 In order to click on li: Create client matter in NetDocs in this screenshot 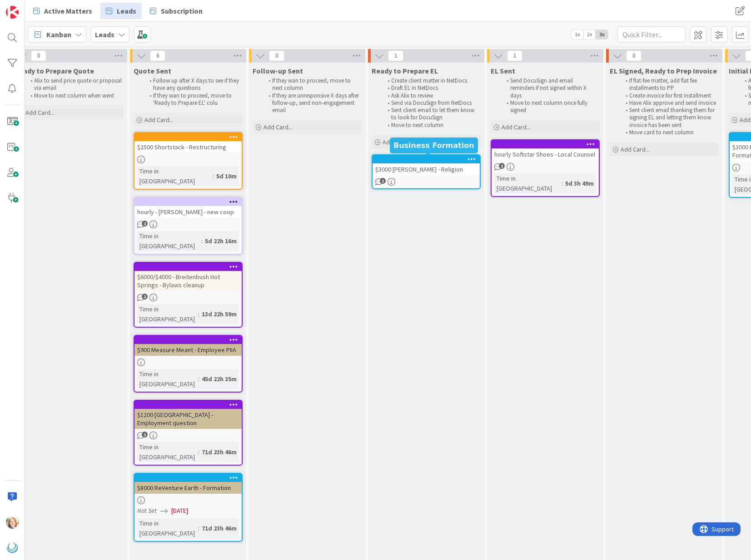, I will do `click(431, 81)`.